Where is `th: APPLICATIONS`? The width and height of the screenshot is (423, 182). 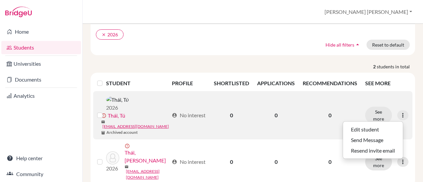
th: APPLICATIONS is located at coordinates (276, 83).